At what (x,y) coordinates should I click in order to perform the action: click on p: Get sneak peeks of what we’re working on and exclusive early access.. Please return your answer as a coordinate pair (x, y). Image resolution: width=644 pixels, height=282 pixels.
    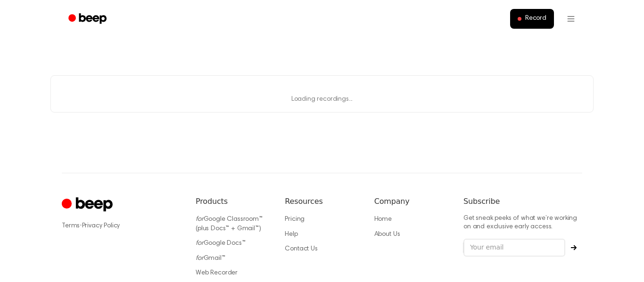
    Looking at the image, I should click on (523, 223).